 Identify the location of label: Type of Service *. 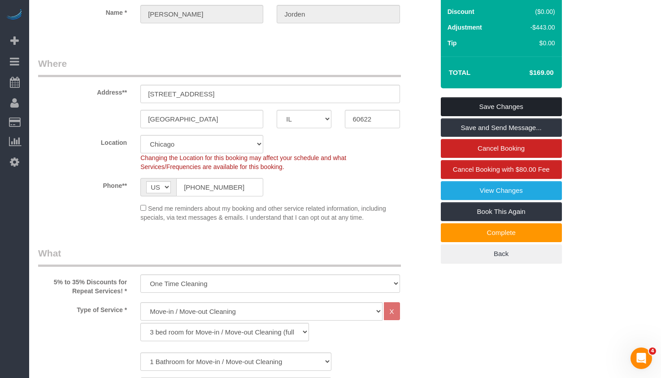
(83, 308).